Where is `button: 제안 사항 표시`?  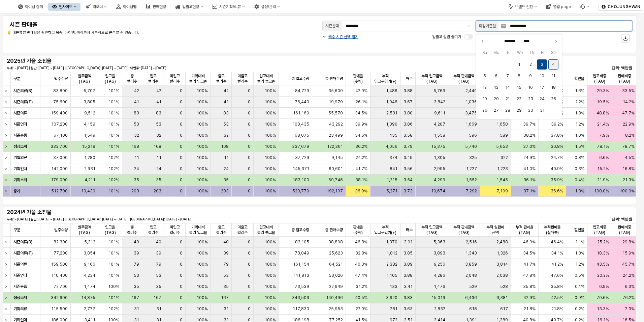 button: 제안 사항 표시 is located at coordinates (469, 26).